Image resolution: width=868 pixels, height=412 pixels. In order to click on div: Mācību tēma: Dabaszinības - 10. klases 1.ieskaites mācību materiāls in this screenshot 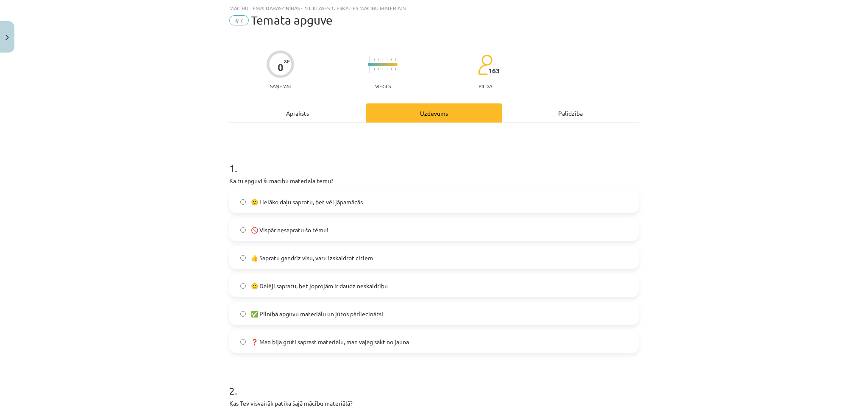, I will do `click(434, 8)`.